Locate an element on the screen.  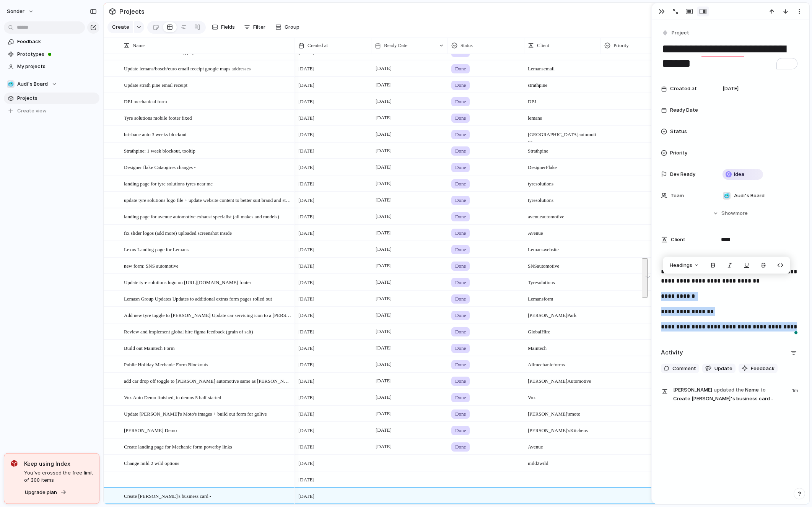
span: Update is located at coordinates (723, 369).